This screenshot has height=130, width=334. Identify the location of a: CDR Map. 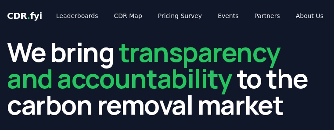
(128, 16).